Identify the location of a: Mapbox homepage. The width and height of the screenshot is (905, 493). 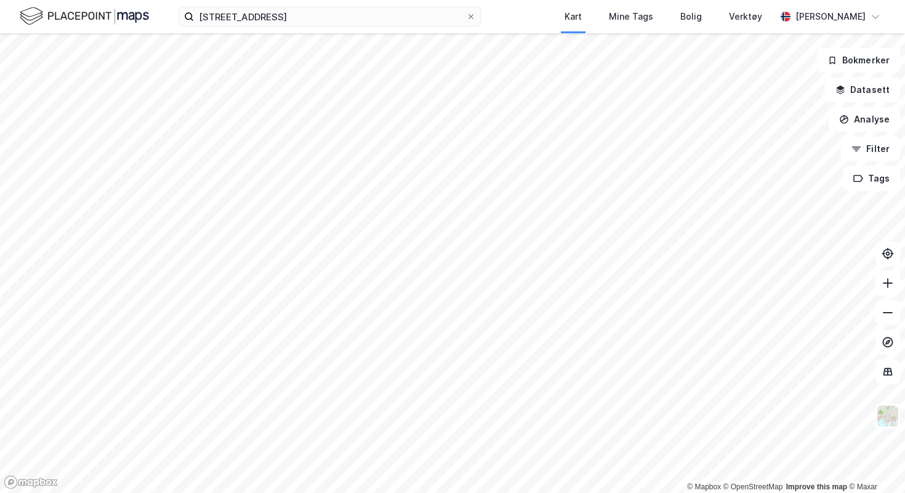
(31, 482).